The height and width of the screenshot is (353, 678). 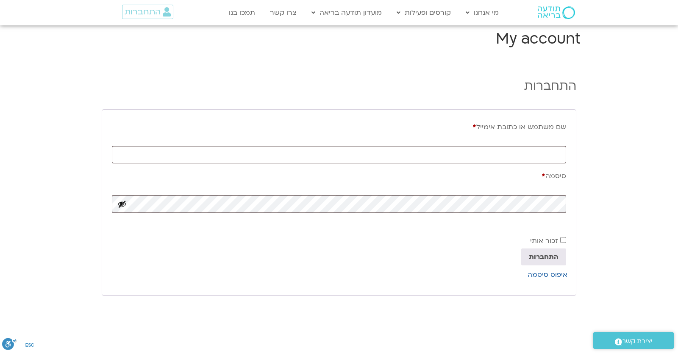 What do you see at coordinates (283, 13) in the screenshot?
I see `a: צרו קשר` at bounding box center [283, 13].